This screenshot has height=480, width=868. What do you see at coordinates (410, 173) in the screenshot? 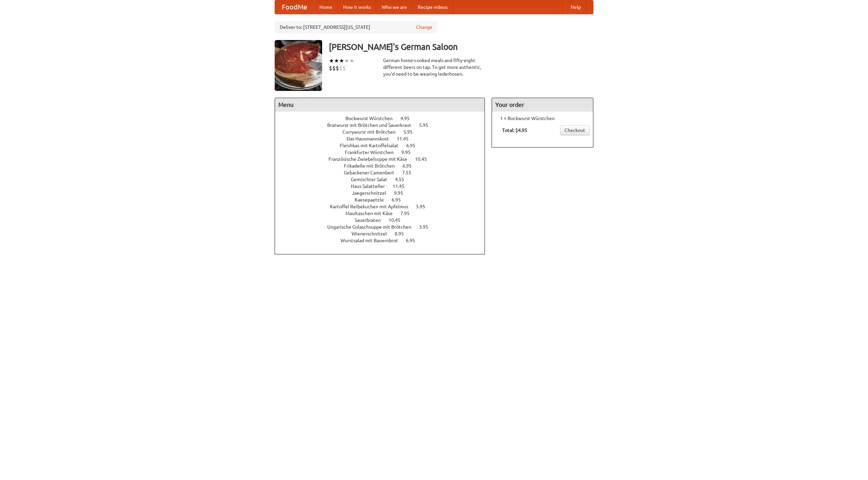
I see `span: 7.55` at bounding box center [410, 173].